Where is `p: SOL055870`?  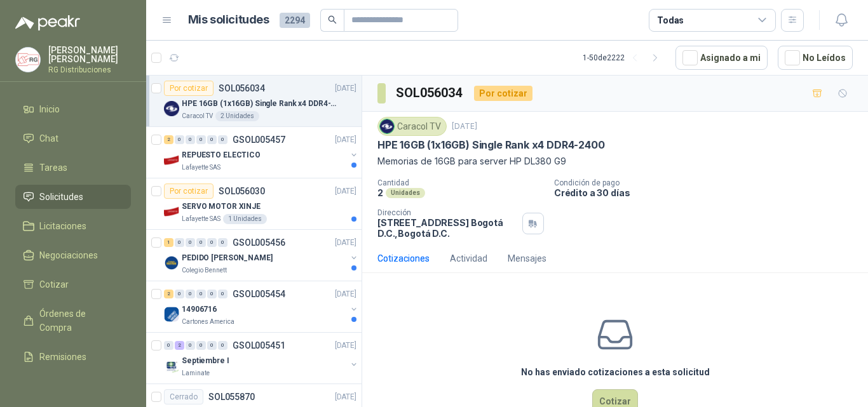 p: SOL055870 is located at coordinates (232, 397).